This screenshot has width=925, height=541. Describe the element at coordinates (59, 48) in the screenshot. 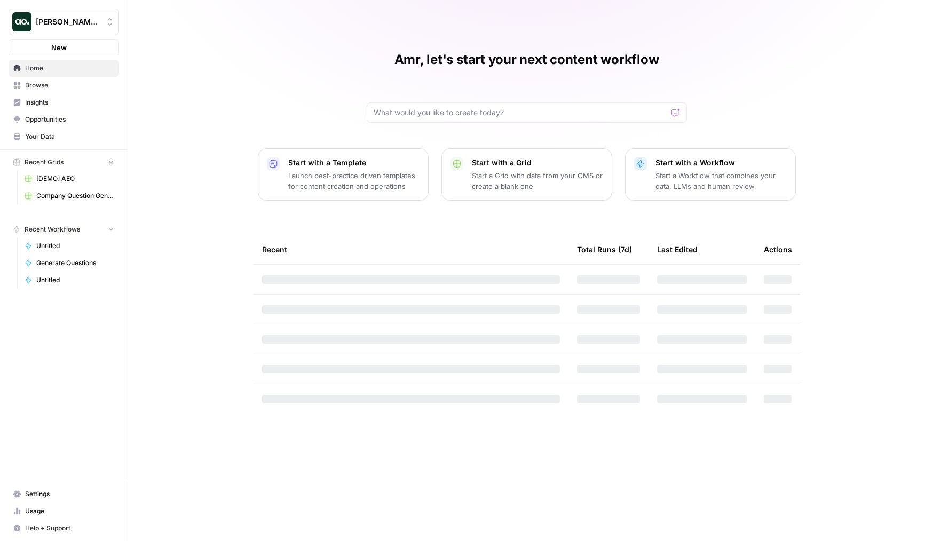

I see `span: New` at that location.